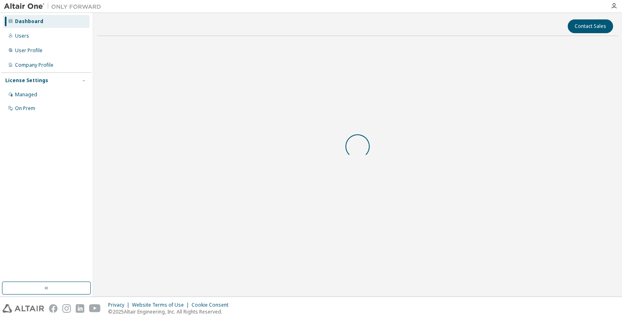  Describe the element at coordinates (170, 312) in the screenshot. I see `p: © 2025 Altair Engineering, Inc. All Rights Reserved.` at that location.